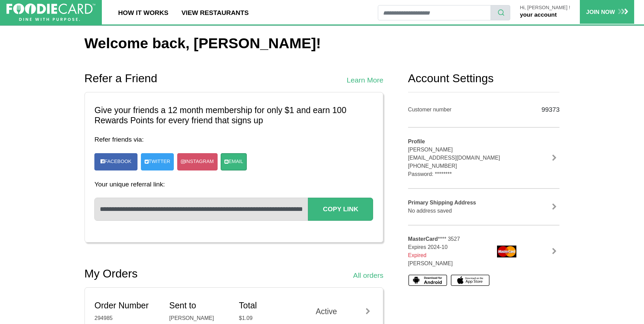 Image resolution: width=644 pixels, height=324 pixels. What do you see at coordinates (236, 162) in the screenshot?
I see `span: Email` at bounding box center [236, 162].